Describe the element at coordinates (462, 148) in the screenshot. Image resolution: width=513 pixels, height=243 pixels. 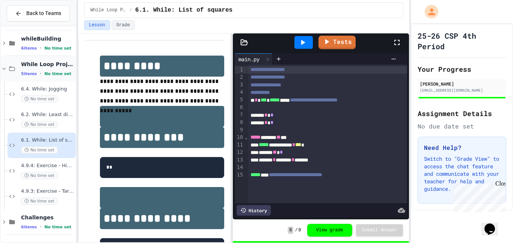
I see `h3: Need Help?` at that location.